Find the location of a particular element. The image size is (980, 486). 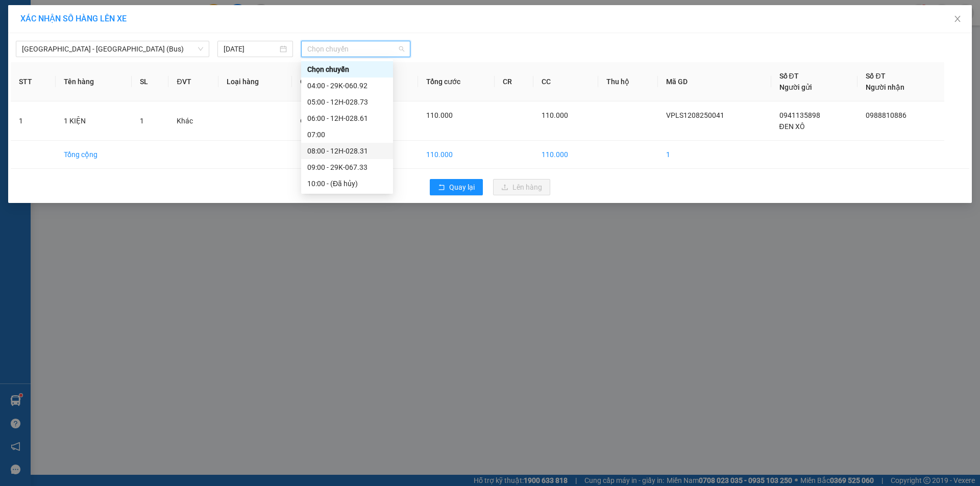

th: CR is located at coordinates (514, 82).